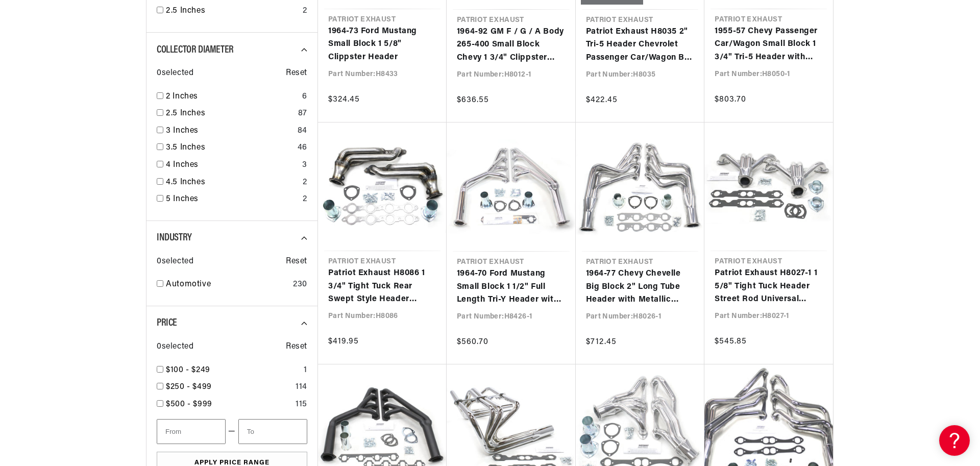 This screenshot has width=980, height=466. Describe the element at coordinates (229, 131) in the screenshot. I see `a: 3 Inches` at that location.